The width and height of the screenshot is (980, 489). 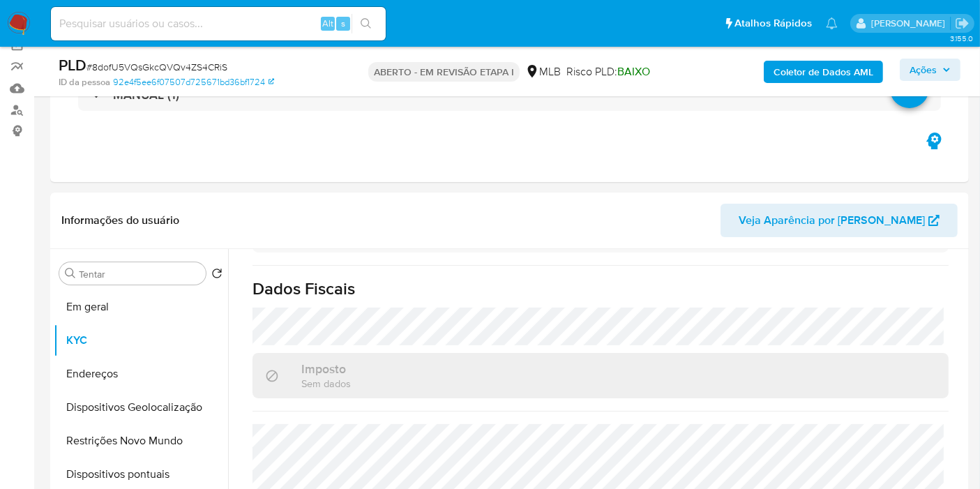 What do you see at coordinates (193, 82) in the screenshot?
I see `a: 92e4f5ee6f07507d725671bd36bf1724` at bounding box center [193, 82].